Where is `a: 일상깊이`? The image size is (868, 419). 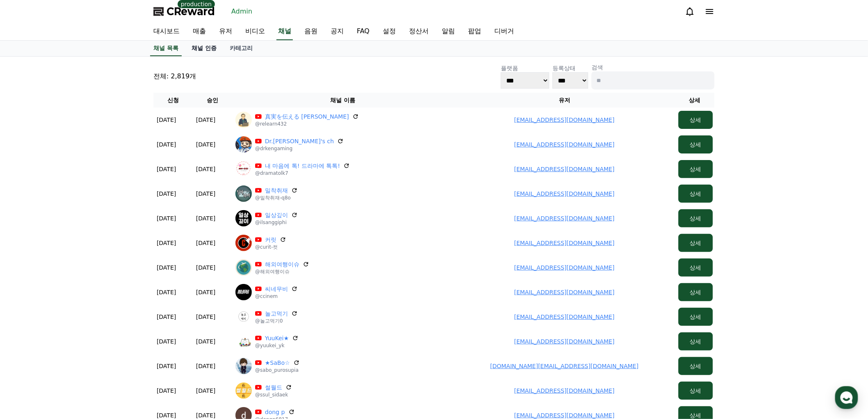
a: 일상깊이 is located at coordinates (276, 215).